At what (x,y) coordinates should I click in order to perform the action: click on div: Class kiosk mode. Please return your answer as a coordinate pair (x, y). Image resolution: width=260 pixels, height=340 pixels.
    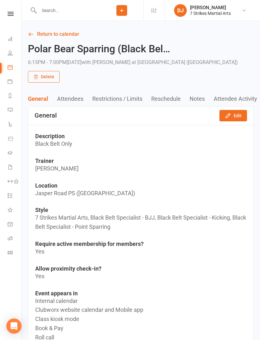
    Looking at the image, I should click on (141, 319).